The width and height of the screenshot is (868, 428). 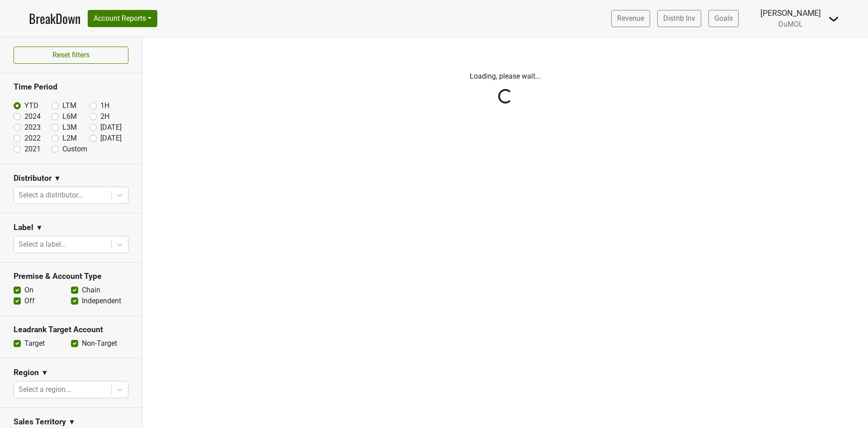 I want to click on a: Goals, so click(x=723, y=19).